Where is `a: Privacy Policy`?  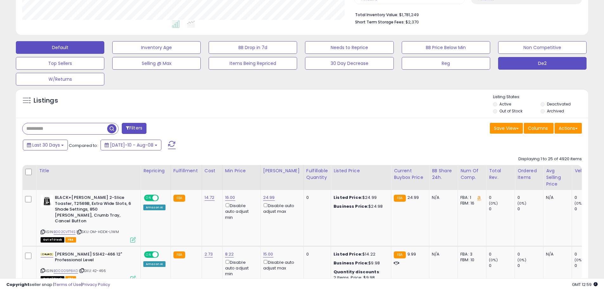
a: Privacy Policy is located at coordinates (96, 285).